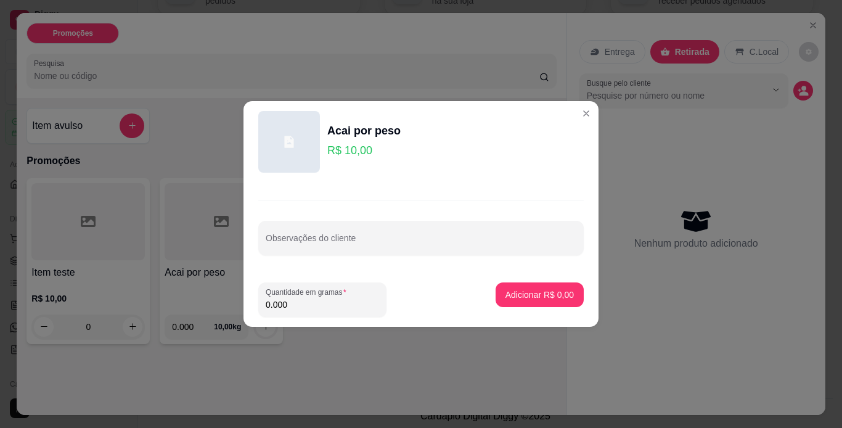  What do you see at coordinates (364, 131) in the screenshot?
I see `div: Acai por peso` at bounding box center [364, 131].